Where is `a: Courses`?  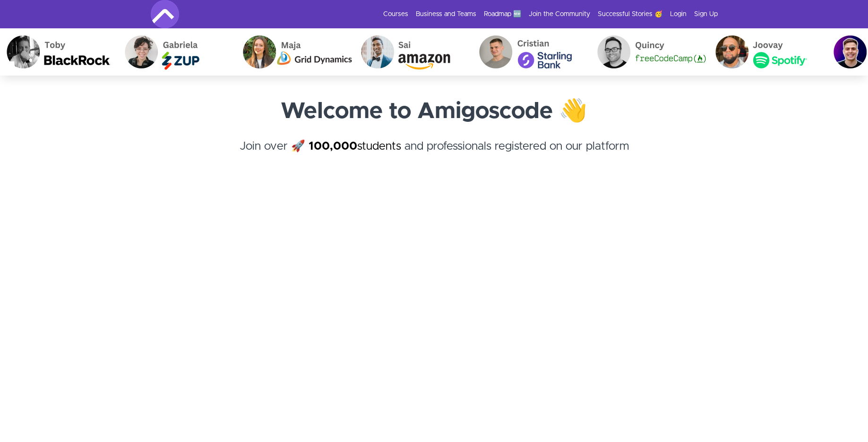 a: Courses is located at coordinates (396, 14).